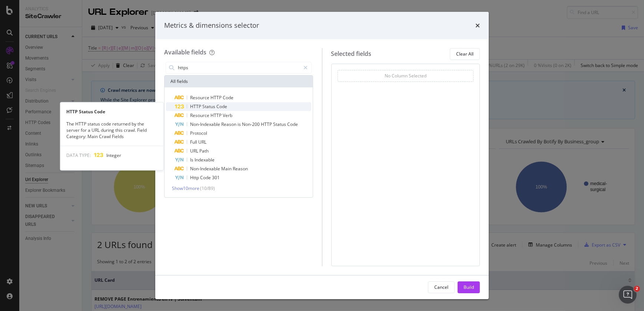 This screenshot has height=311, width=644. Describe the element at coordinates (441, 287) in the screenshot. I see `div: Cancel` at that location.